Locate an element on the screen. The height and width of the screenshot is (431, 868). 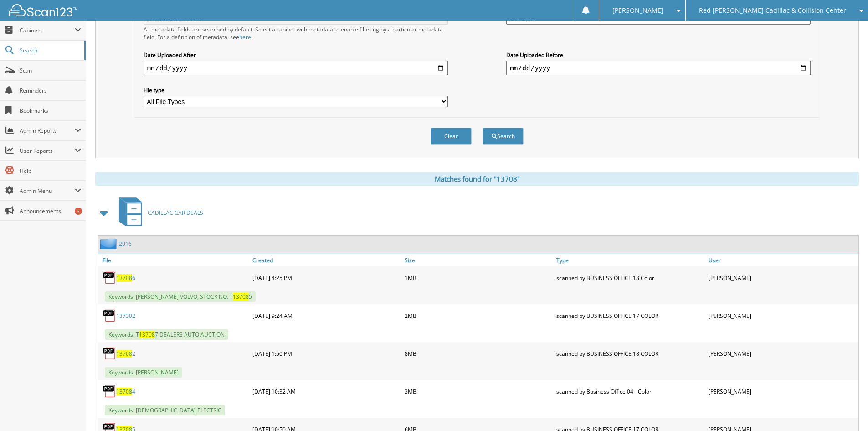
span: Help is located at coordinates (50, 171).